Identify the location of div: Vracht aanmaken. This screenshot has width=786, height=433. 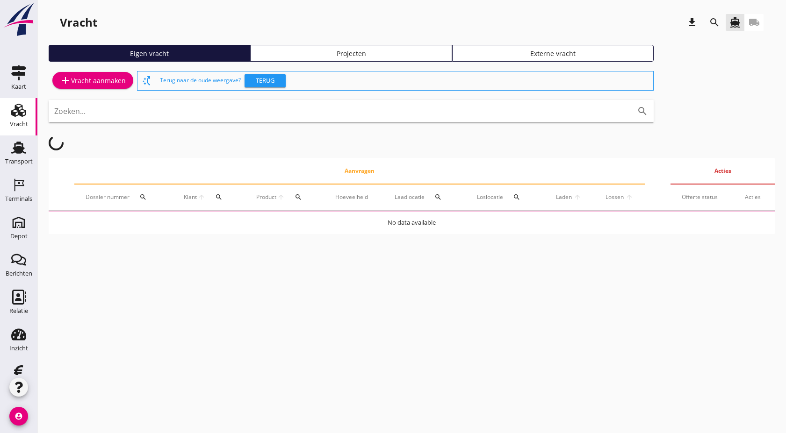
(93, 80).